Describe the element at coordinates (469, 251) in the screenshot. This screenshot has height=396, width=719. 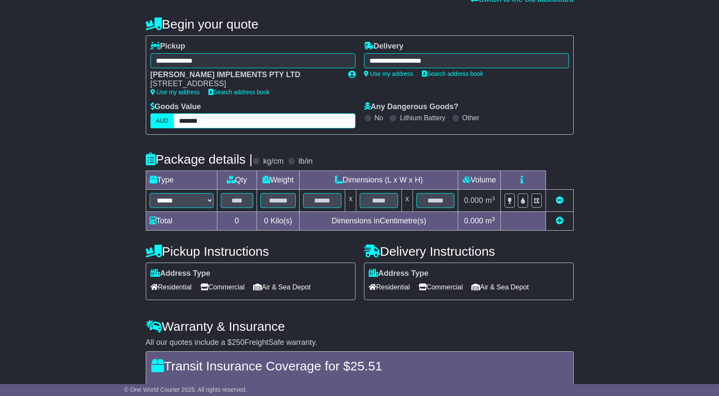
I see `h4: Delivery Instructions` at that location.